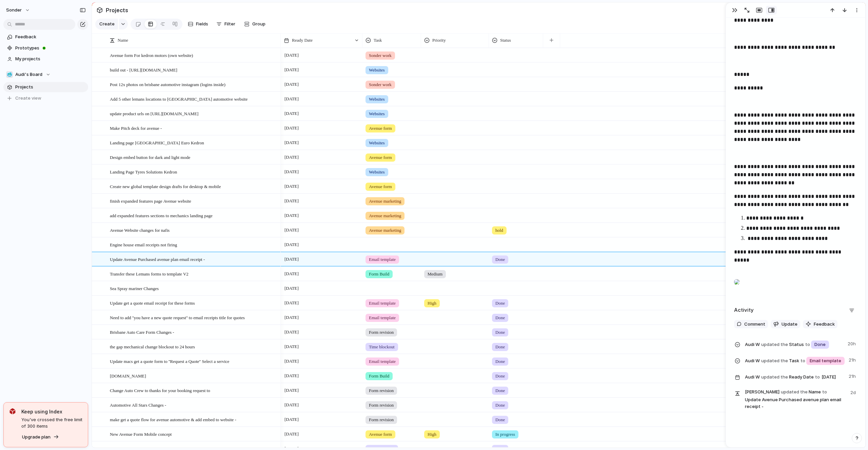  What do you see at coordinates (821, 325) in the screenshot?
I see `button: Feedback` at bounding box center [821, 325].